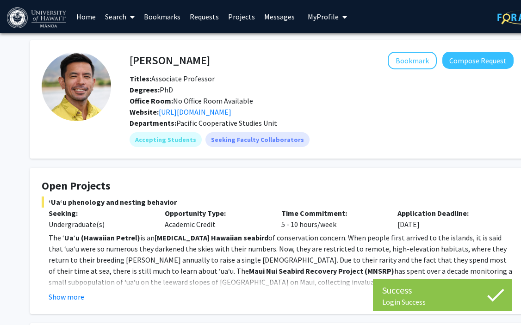 Image resolution: width=521 pixels, height=325 pixels. I want to click on span: No Office Room Available, so click(191, 101).